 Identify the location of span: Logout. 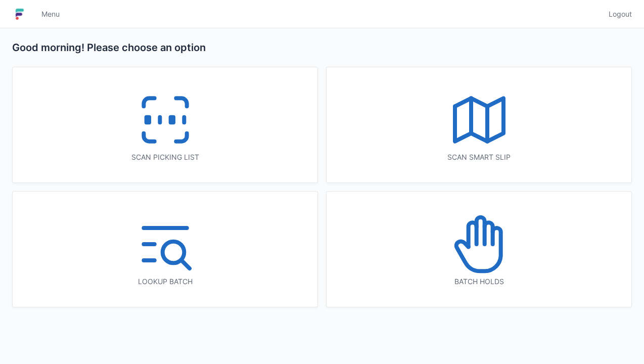
(620, 14).